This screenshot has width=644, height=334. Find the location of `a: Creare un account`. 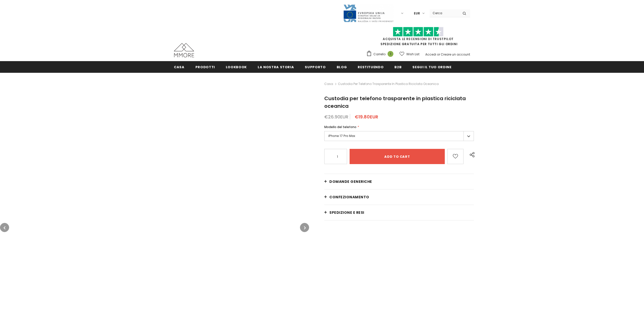

a: Creare un account is located at coordinates (456, 54).